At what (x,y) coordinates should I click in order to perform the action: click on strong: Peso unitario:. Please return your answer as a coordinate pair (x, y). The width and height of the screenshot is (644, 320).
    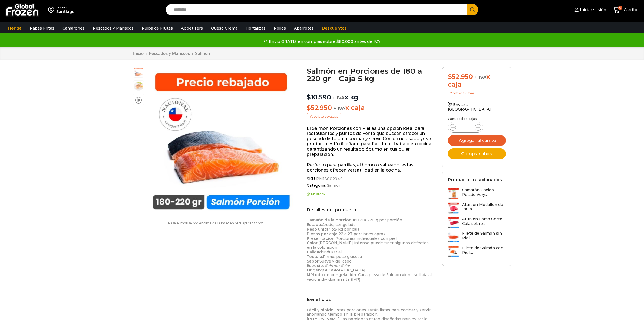
    Looking at the image, I should click on (321, 229).